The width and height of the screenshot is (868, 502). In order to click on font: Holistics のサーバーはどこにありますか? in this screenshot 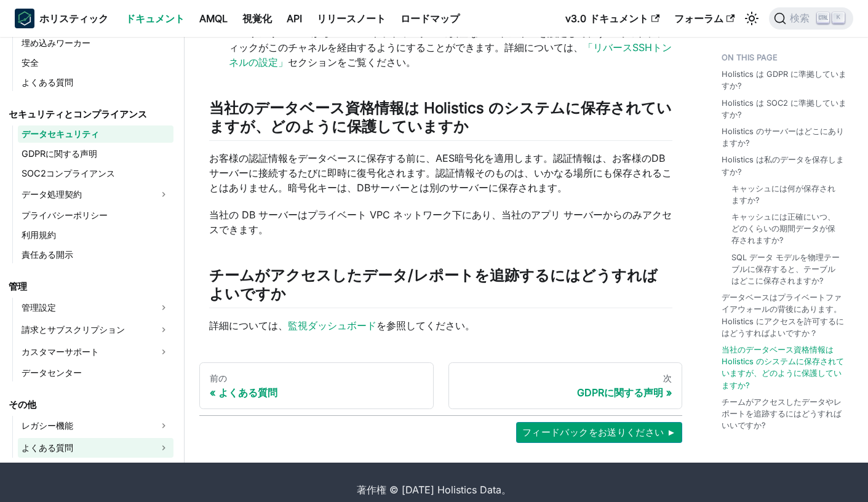, I will do `click(783, 138)`.